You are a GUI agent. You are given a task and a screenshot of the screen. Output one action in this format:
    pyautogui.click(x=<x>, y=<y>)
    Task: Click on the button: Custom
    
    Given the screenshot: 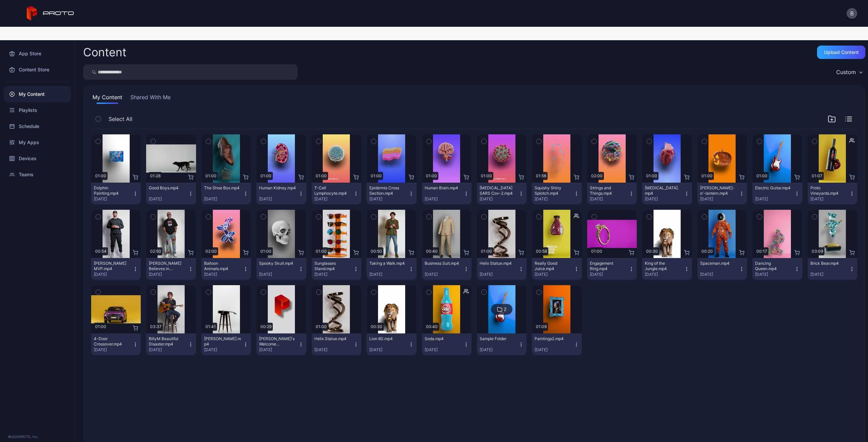 What is the action you would take?
    pyautogui.click(x=849, y=72)
    